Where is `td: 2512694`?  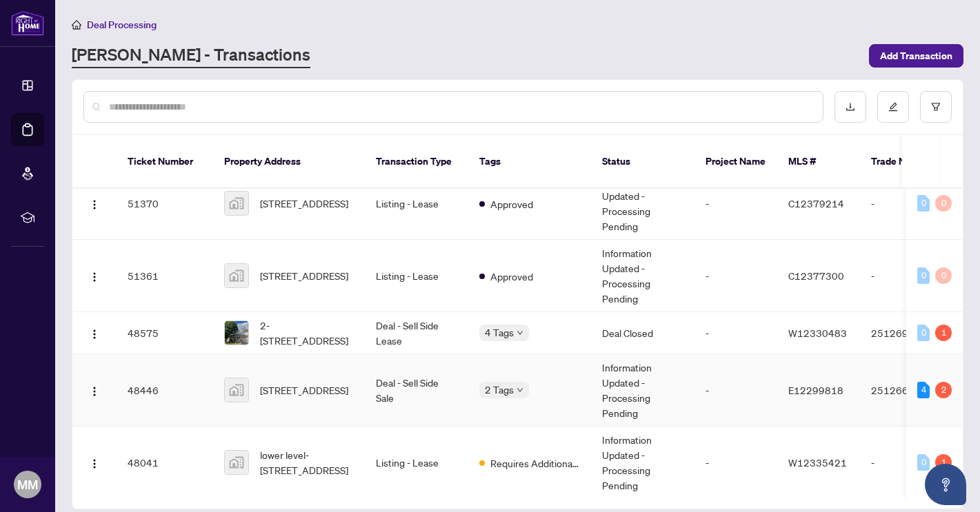 td: 2512694 is located at coordinates (908, 333).